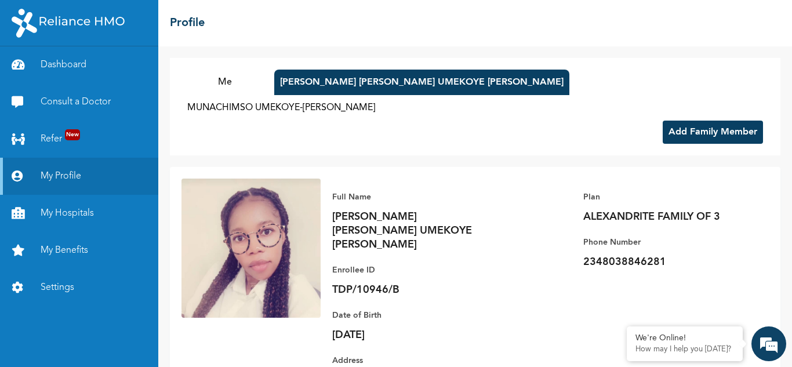 The height and width of the screenshot is (367, 792). What do you see at coordinates (167, 325) in the screenshot?
I see `div: FAQs` at bounding box center [167, 325].